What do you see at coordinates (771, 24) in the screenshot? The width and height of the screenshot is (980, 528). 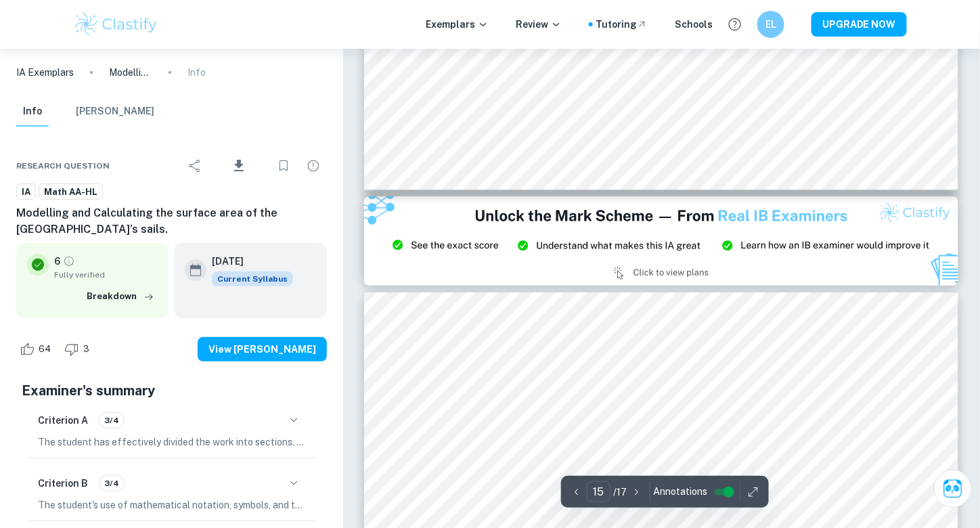 I see `button: EL` at bounding box center [771, 24].